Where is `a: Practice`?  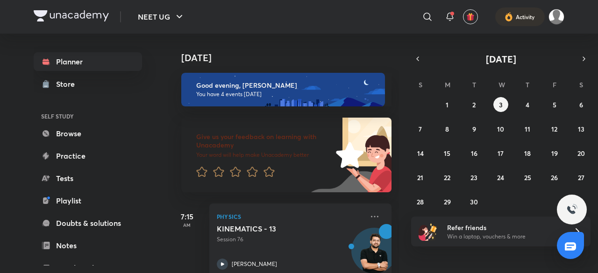
a: Practice is located at coordinates (88, 156).